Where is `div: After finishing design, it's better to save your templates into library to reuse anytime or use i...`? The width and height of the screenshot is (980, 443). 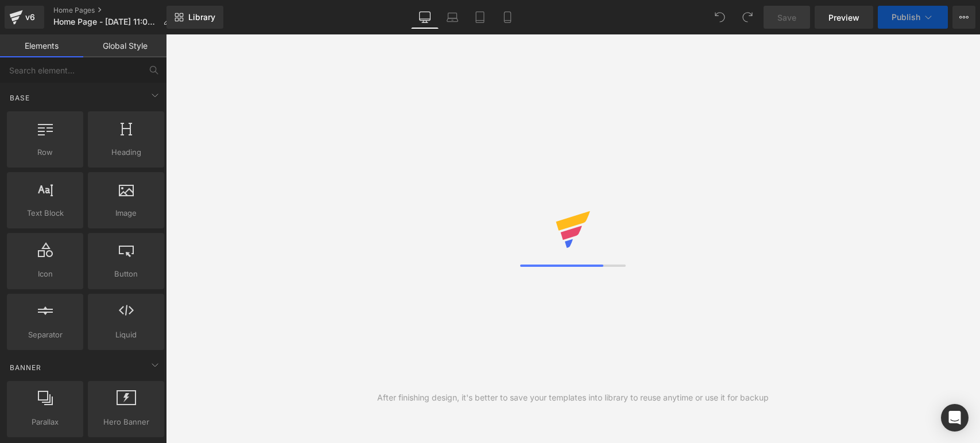
div: After finishing design, it's better to save your templates into library to reuse anytime or use i... is located at coordinates (573, 398).